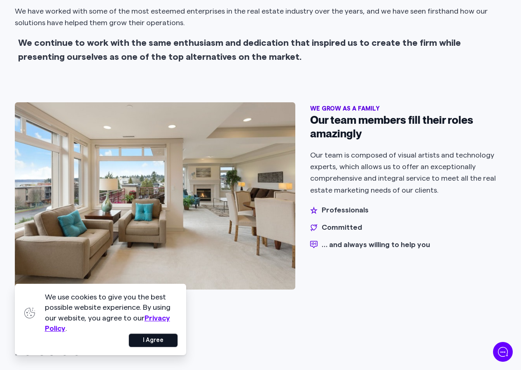 The width and height of the screenshot is (521, 370). Describe the element at coordinates (342, 227) in the screenshot. I see `span: Committed` at that location.